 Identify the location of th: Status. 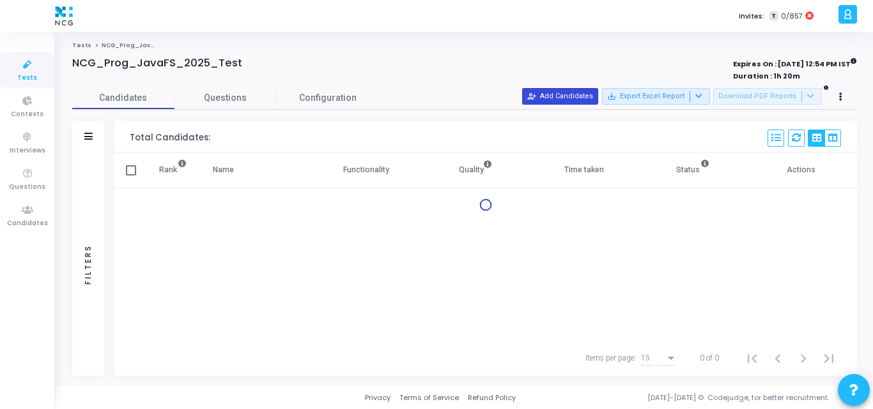
(693, 171).